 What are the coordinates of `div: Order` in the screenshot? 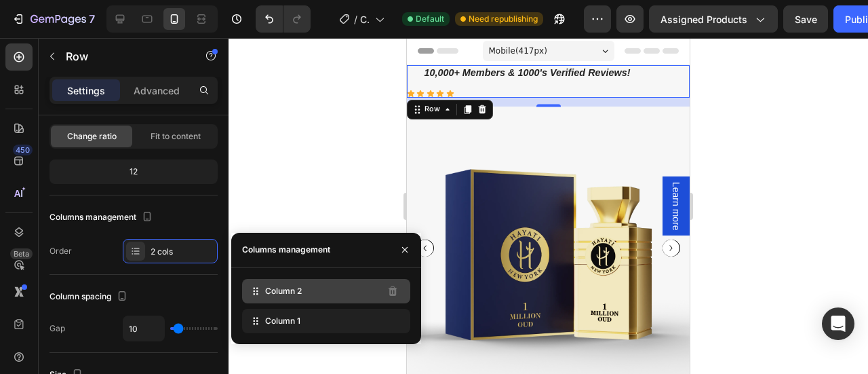 It's located at (61, 251).